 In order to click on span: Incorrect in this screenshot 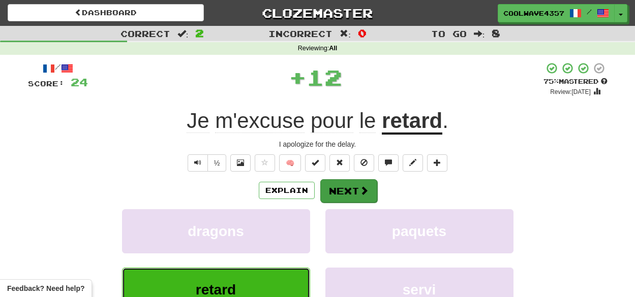, I will do `click(300, 34)`.